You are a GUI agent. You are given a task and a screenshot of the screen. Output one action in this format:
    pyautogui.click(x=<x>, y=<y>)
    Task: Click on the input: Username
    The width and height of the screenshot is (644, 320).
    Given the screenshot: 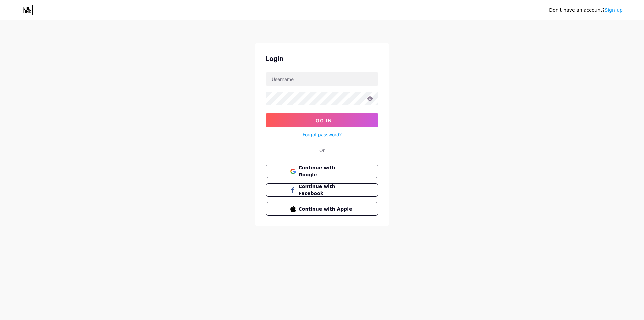 What is the action you would take?
    pyautogui.click(x=322, y=79)
    